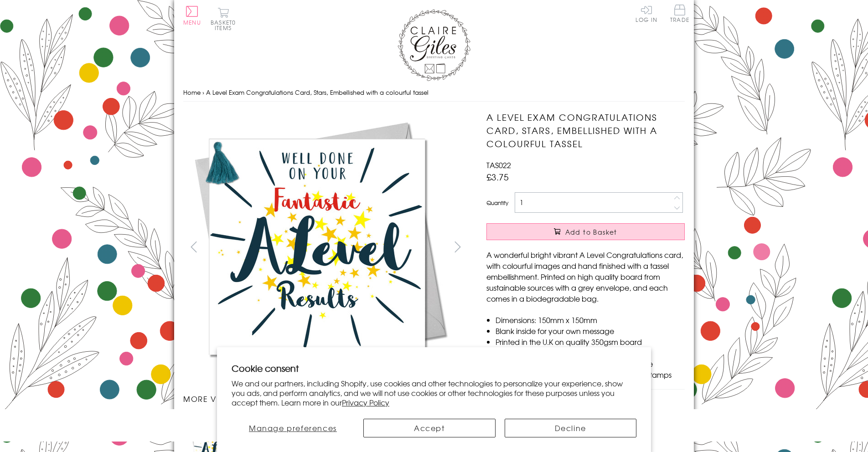  Describe the element at coordinates (429, 428) in the screenshot. I see `button: Accept` at that location.